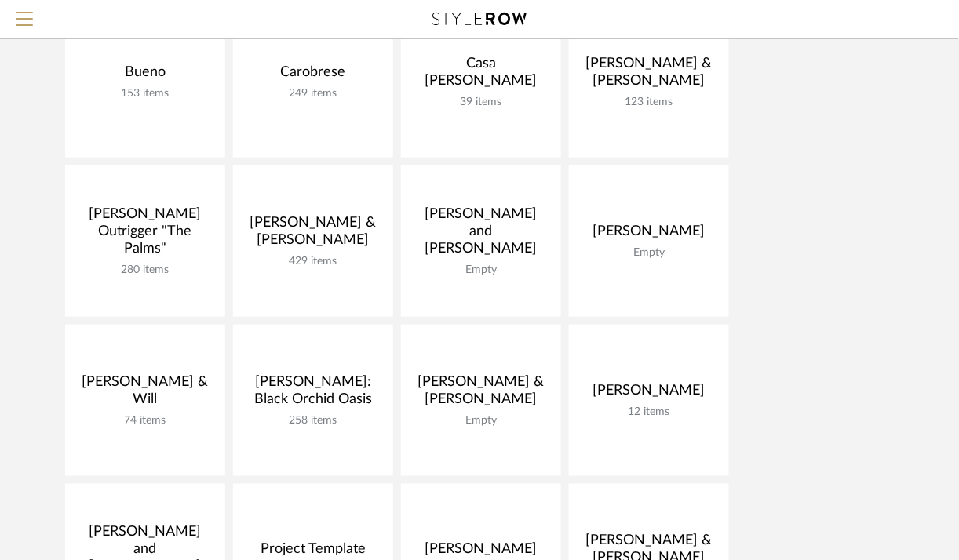 The width and height of the screenshot is (959, 560). What do you see at coordinates (314, 261) in the screenshot?
I see `div: 429 items` at bounding box center [314, 261].